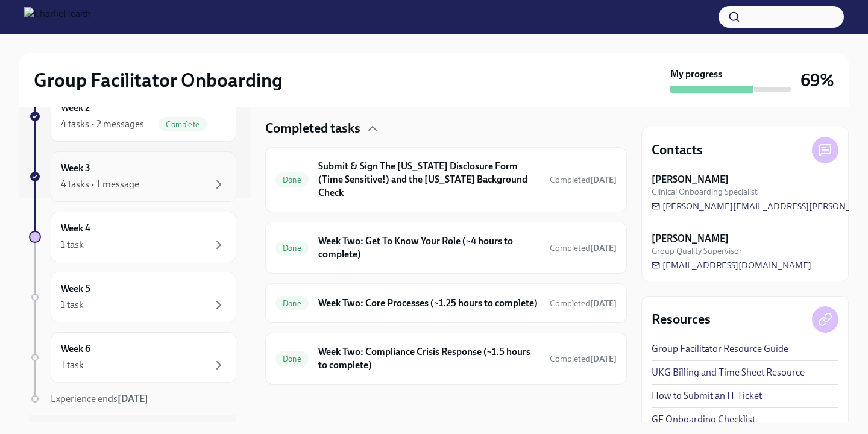  Describe the element at coordinates (133, 177) in the screenshot. I see `a: Week 34 tasks • 1 message` at that location.